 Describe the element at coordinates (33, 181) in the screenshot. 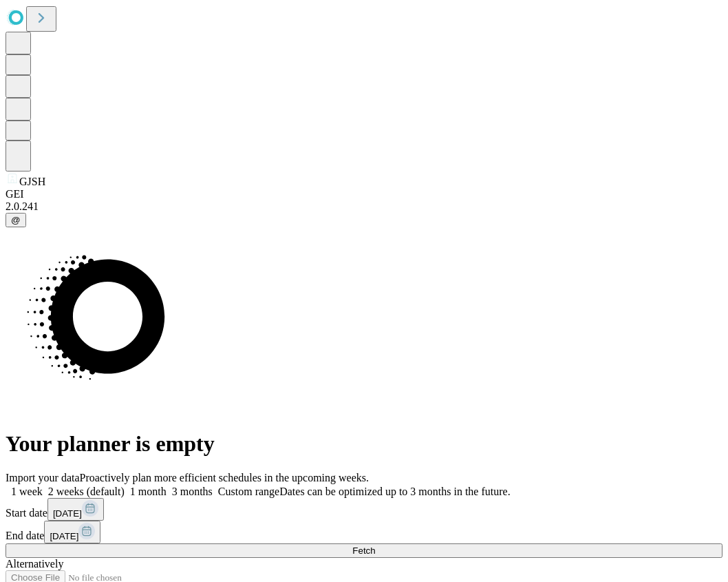

I see `span: GJSH` at that location.